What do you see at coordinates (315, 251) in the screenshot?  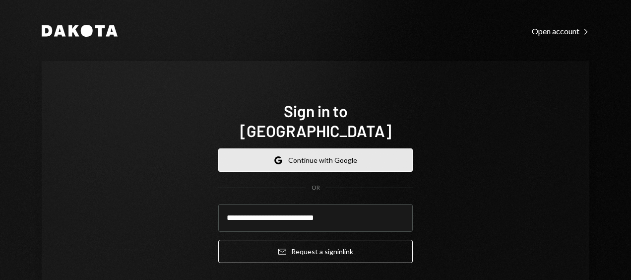 I see `button: Request a signinlink` at bounding box center [315, 251].